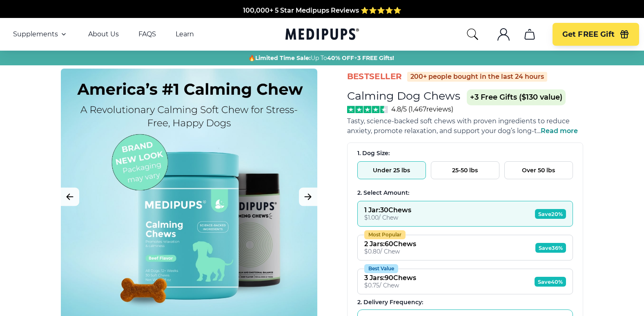 The image size is (644, 316). I want to click on div: 2. Select Amount:, so click(465, 193).